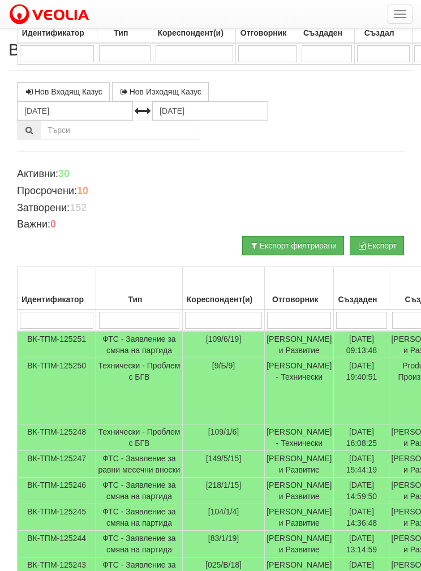 This screenshot has height=571, width=421. What do you see at coordinates (223, 432) in the screenshot?
I see `span: [109/1/6]` at bounding box center [223, 432].